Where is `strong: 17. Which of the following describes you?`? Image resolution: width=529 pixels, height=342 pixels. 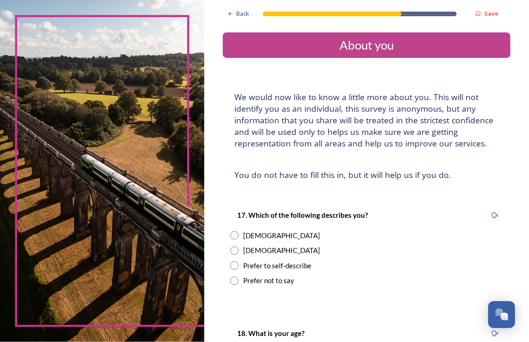 strong: 17. Which of the following describes you? is located at coordinates (302, 215).